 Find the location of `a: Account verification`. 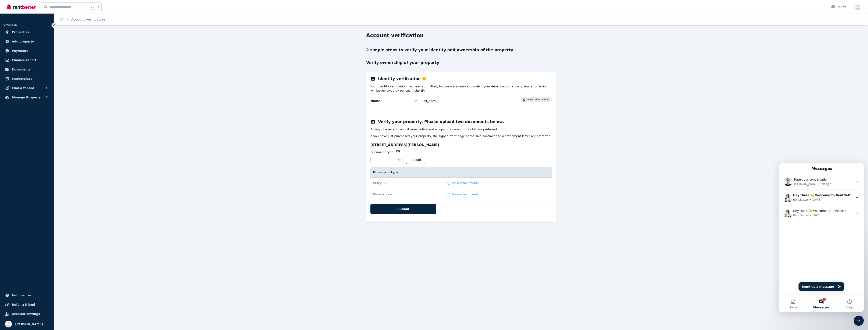

a: Account verification is located at coordinates (88, 19).